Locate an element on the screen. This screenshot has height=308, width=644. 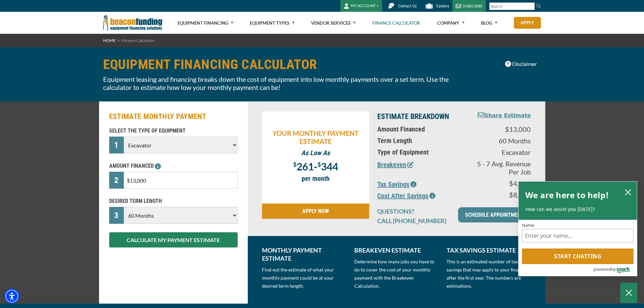
p: Type of Equipment is located at coordinates (420, 152).